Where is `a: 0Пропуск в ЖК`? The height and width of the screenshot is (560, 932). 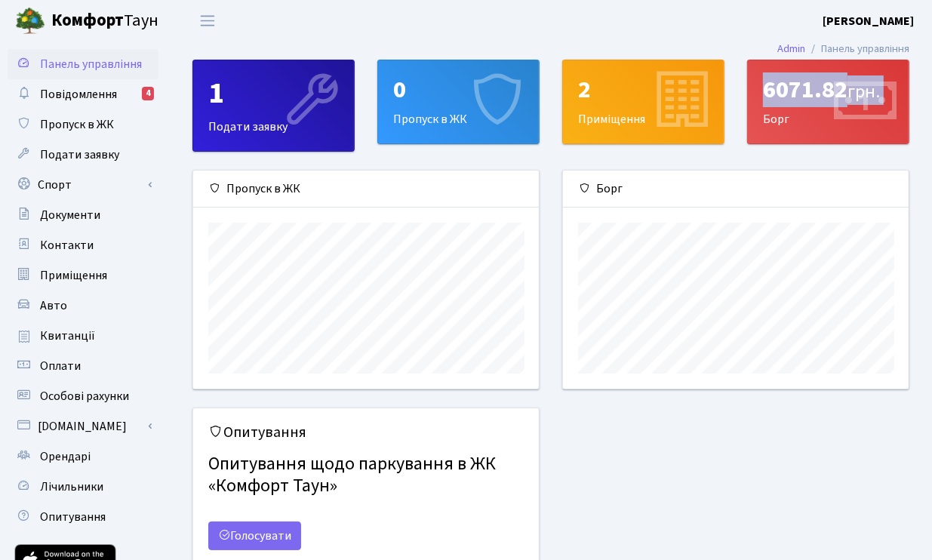 a: 0Пропуск в ЖК is located at coordinates (458, 102).